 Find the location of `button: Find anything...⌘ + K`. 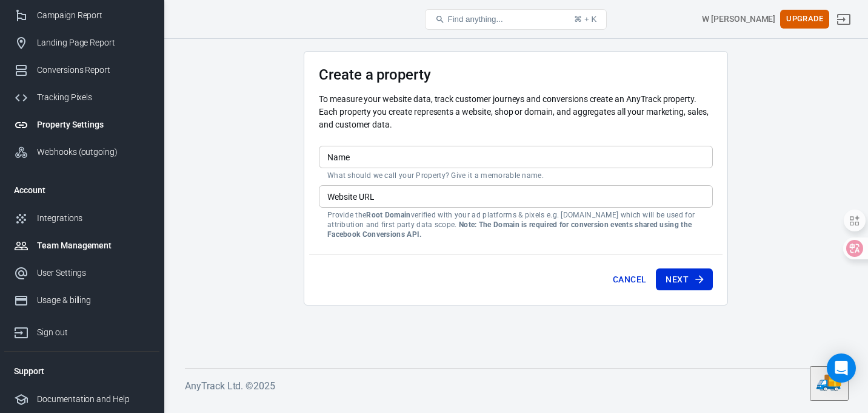

button: Find anything...⌘ + K is located at coordinates (516, 20).